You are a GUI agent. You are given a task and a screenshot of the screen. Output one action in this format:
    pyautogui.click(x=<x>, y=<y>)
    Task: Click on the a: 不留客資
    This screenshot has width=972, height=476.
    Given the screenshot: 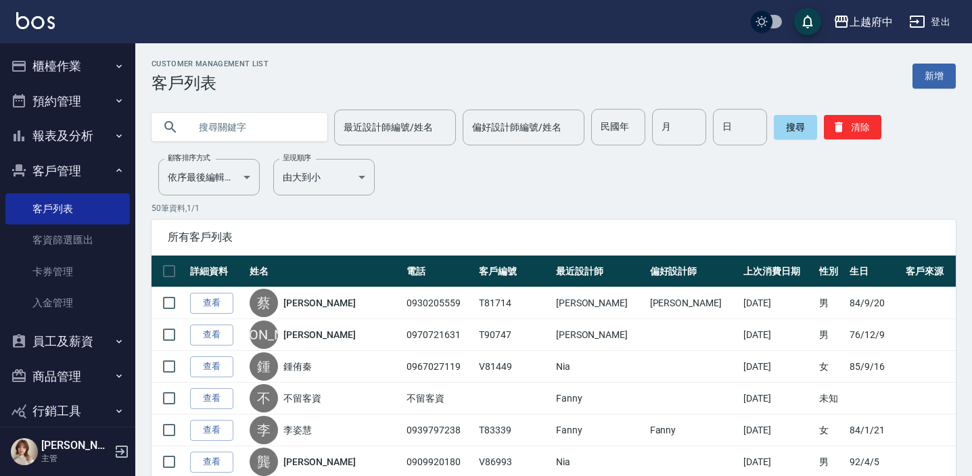 What is the action you would take?
    pyautogui.click(x=302, y=398)
    